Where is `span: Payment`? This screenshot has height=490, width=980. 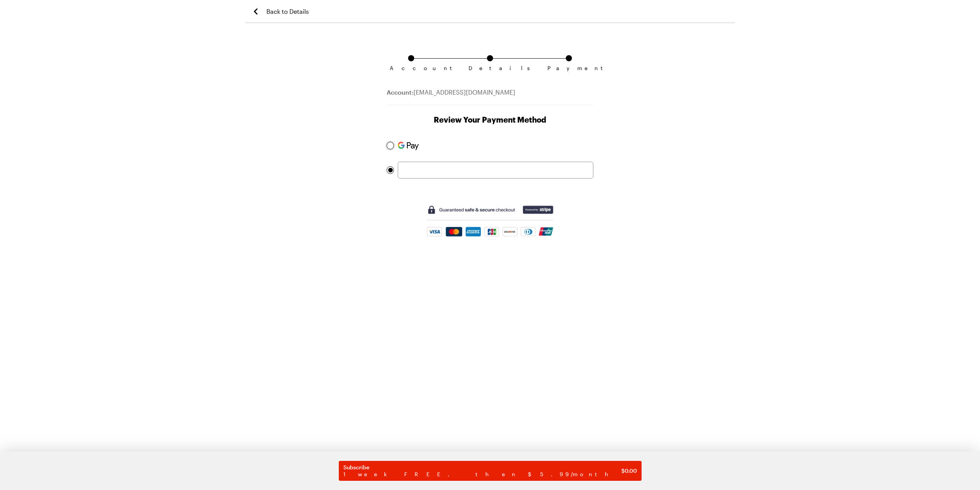
span: Payment is located at coordinates (568, 68).